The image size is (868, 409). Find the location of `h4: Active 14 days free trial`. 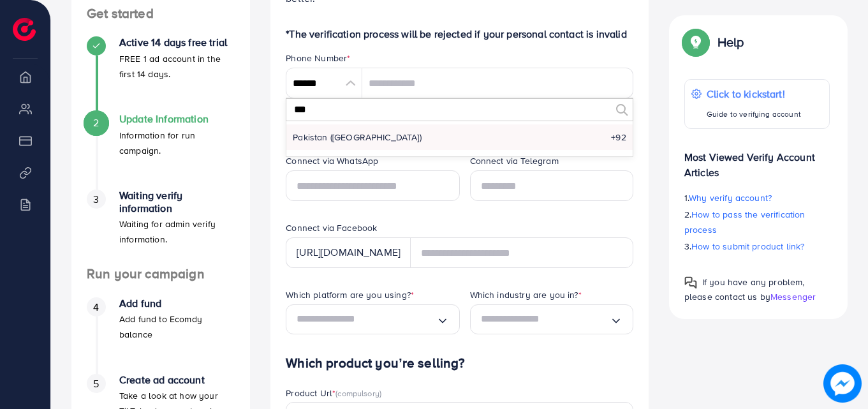

h4: Active 14 days free trial is located at coordinates (177, 42).